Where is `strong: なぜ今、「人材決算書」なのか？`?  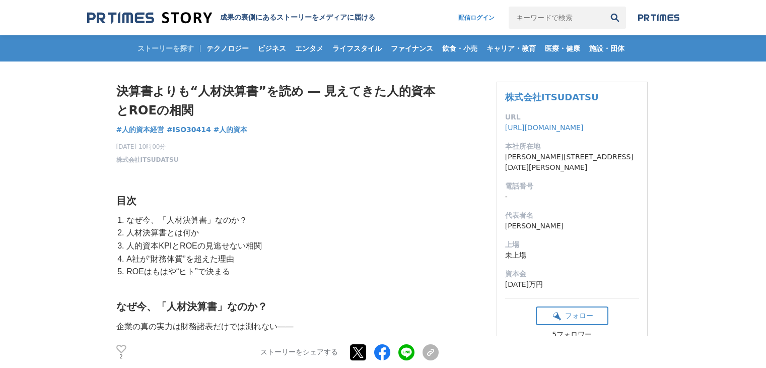 strong: なぜ今、「人材決算書」なのか？ is located at coordinates (192, 306).